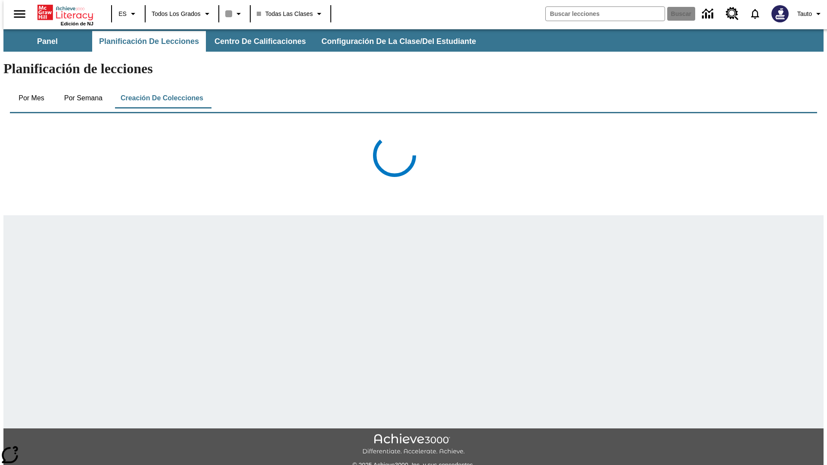  I want to click on input: Buscar campo, so click(605, 14).